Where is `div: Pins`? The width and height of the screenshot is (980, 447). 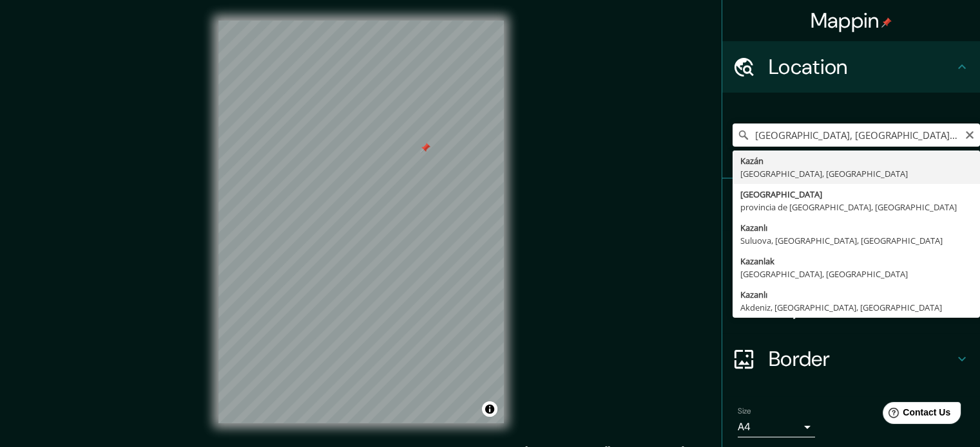
div: Pins is located at coordinates (851, 205).